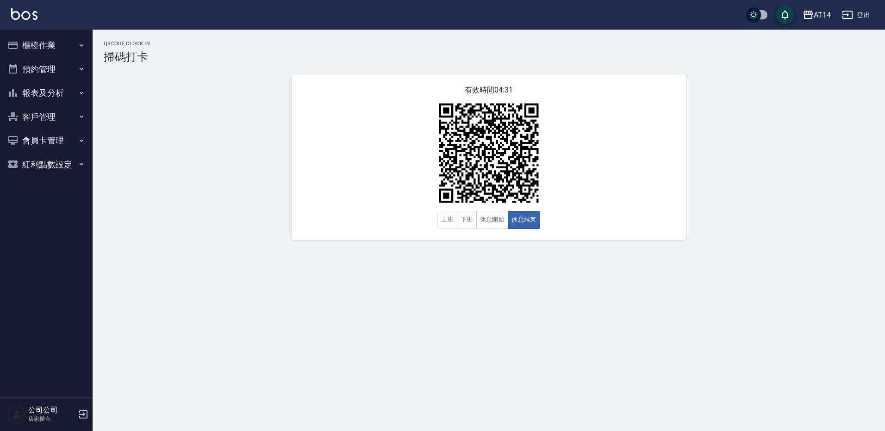  What do you see at coordinates (52, 419) in the screenshot?
I see `p: 店家櫃台` at bounding box center [52, 419].